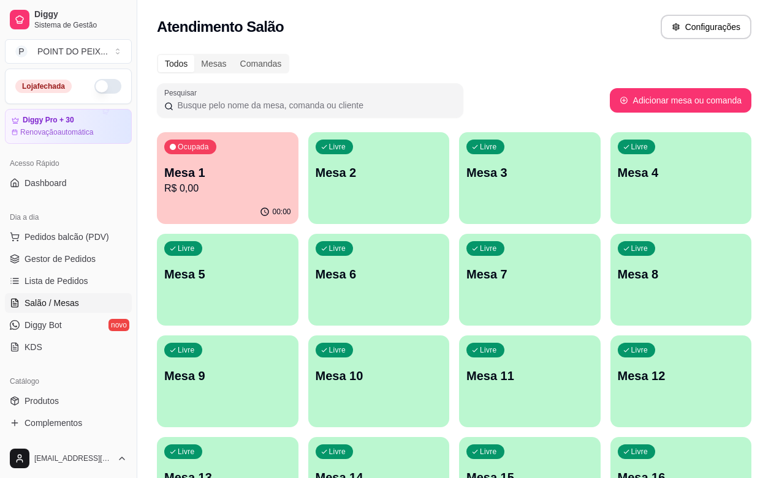  I want to click on div: Loja fechada, so click(43, 86).